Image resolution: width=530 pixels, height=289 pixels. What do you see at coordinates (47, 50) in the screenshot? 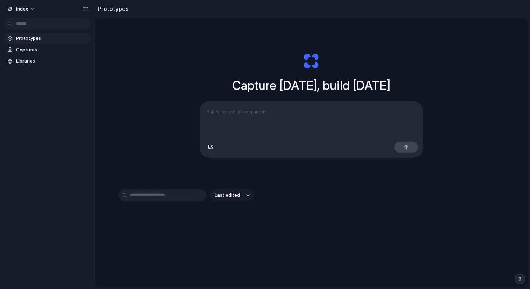
I see `a: Captures` at bounding box center [47, 50].